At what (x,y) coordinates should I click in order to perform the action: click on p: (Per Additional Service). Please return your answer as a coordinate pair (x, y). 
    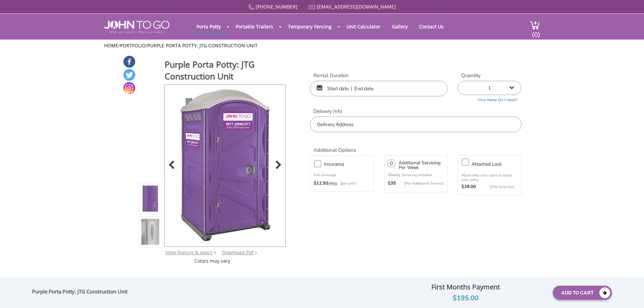
    Looking at the image, I should click on (420, 183).